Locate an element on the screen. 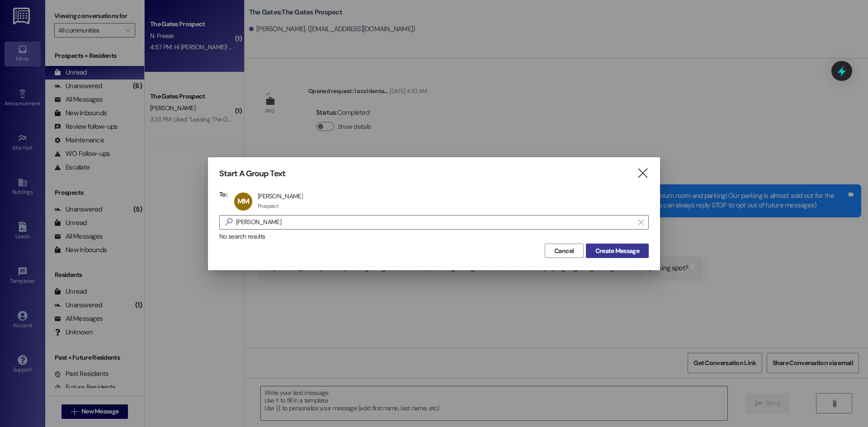 The width and height of the screenshot is (868, 427). h3: To: is located at coordinates (223, 194).